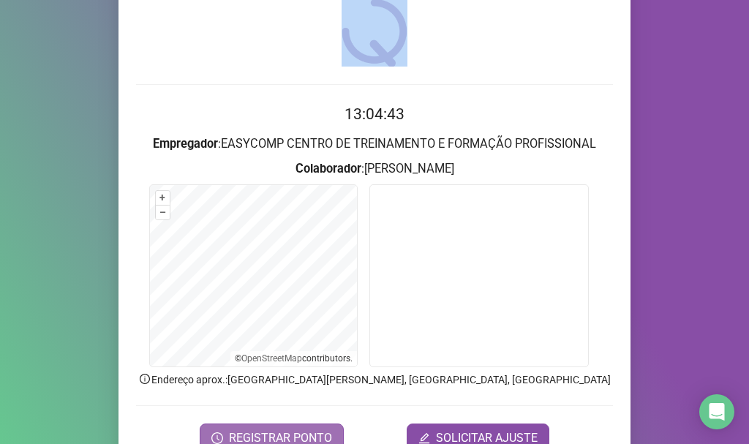 Image resolution: width=749 pixels, height=444 pixels. What do you see at coordinates (717, 412) in the screenshot?
I see `div: Open Intercom Messenger` at bounding box center [717, 412].